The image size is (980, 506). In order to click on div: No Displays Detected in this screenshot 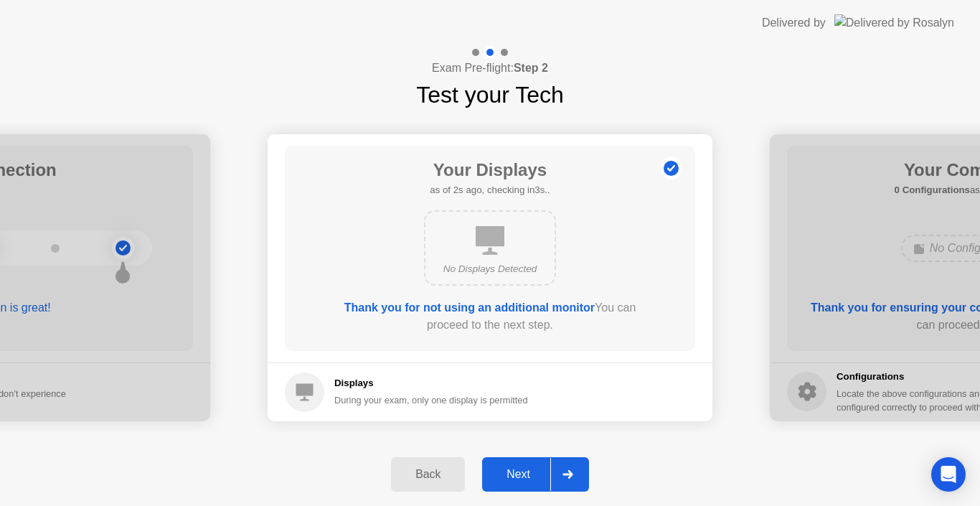, I will do `click(490, 269)`.